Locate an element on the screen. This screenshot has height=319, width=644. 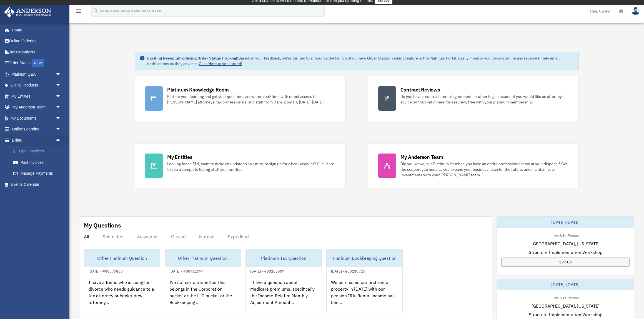
i: search is located at coordinates (96, 10).